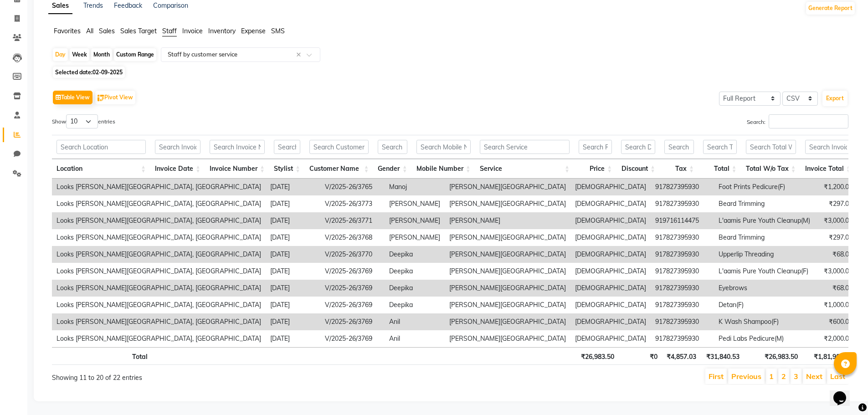 Image resolution: width=868 pixels, height=415 pixels. Describe the element at coordinates (101, 169) in the screenshot. I see `th: Location: activate to sort column ascending` at that location.